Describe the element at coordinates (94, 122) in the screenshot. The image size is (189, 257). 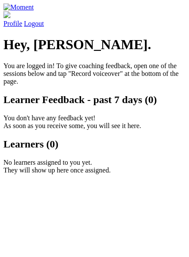
I see `p: You don't have any feedback yet! As soon as you receive some, you will see it here.` at that location.